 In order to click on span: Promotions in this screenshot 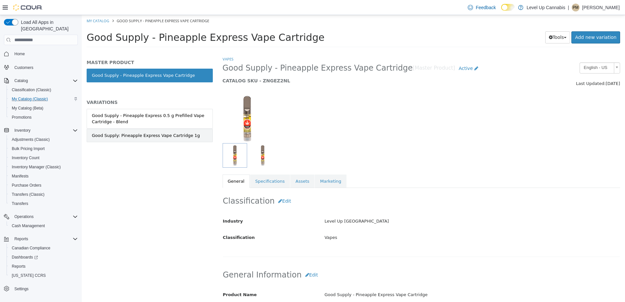, I will do `click(43, 117)`.